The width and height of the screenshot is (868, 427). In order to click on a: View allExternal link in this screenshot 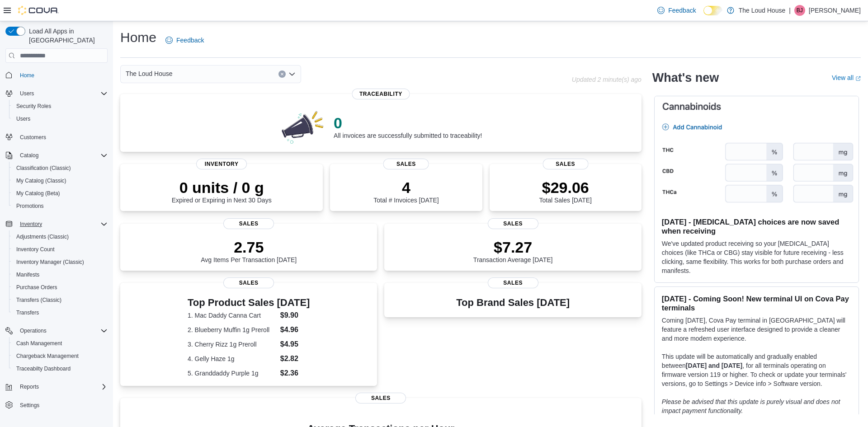, I will do `click(847, 77)`.